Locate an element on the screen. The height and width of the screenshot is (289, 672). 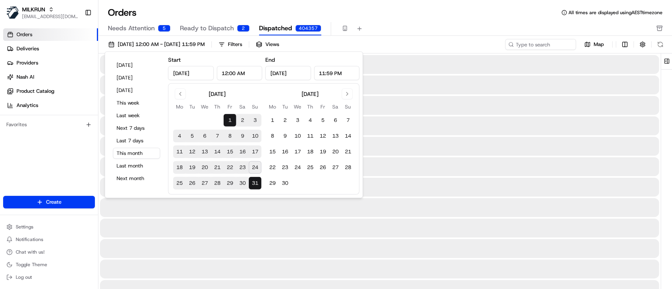
button: Next 7 days is located at coordinates (137, 128).